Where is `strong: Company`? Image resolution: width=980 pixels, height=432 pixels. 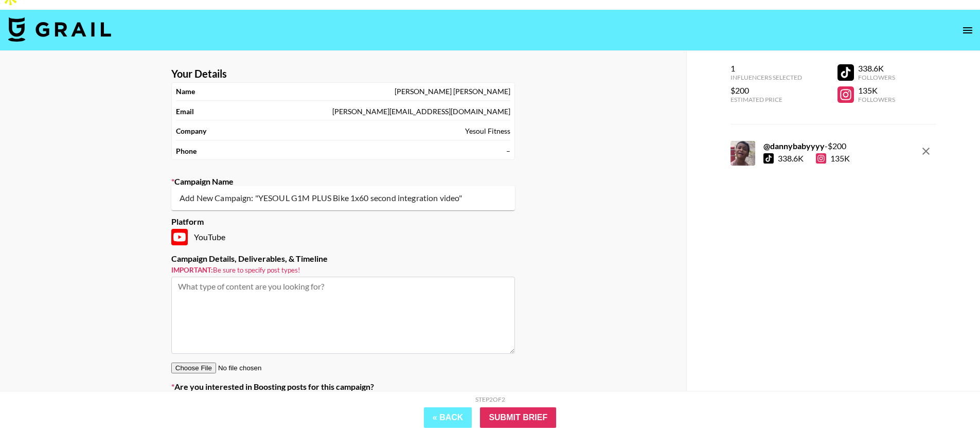 strong: Company is located at coordinates (190, 131).